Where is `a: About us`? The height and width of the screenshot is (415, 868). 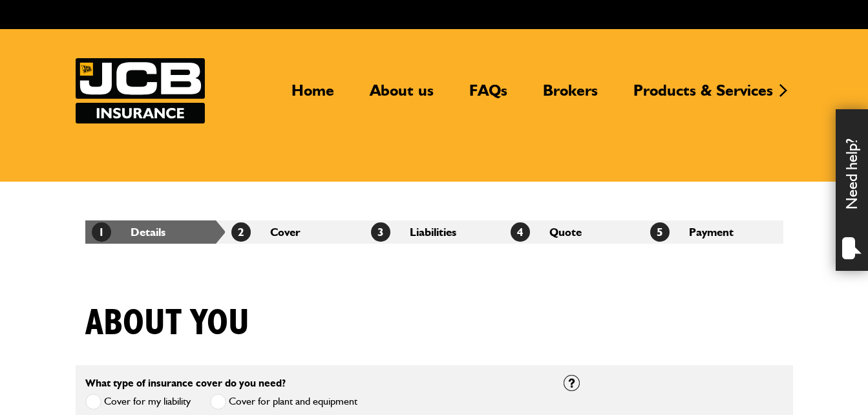
a: About us is located at coordinates (402, 96).